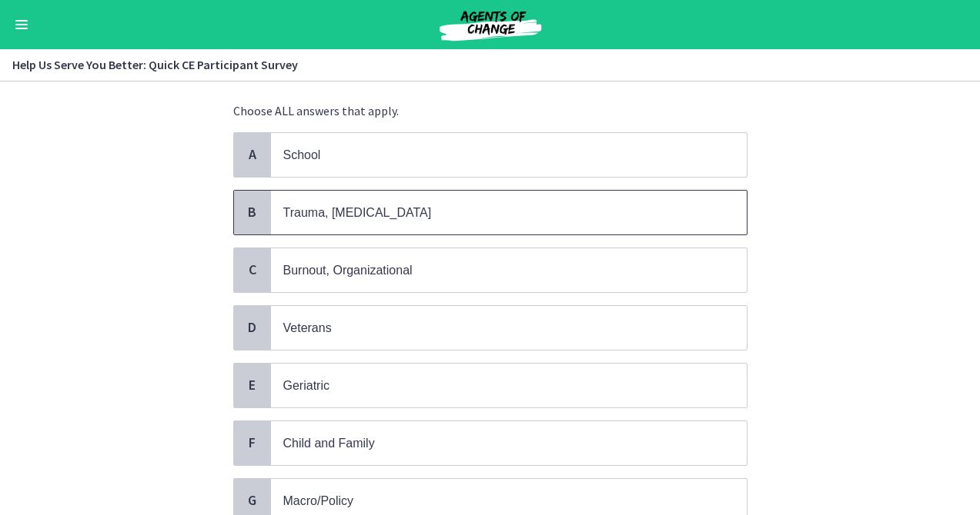 The width and height of the screenshot is (980, 515). I want to click on h3: Help Us Serve You Better: Quick CE Participant Survey, so click(480, 65).